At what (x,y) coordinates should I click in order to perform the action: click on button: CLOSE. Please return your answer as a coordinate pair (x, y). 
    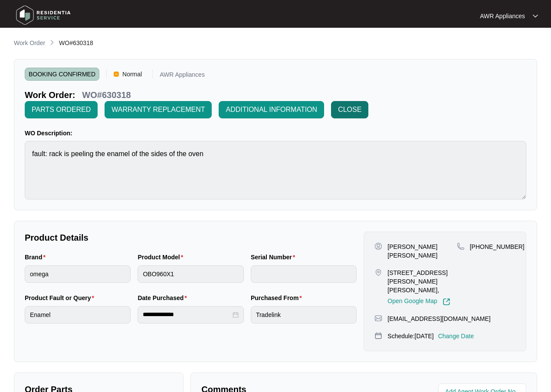
    Looking at the image, I should click on (350, 109).